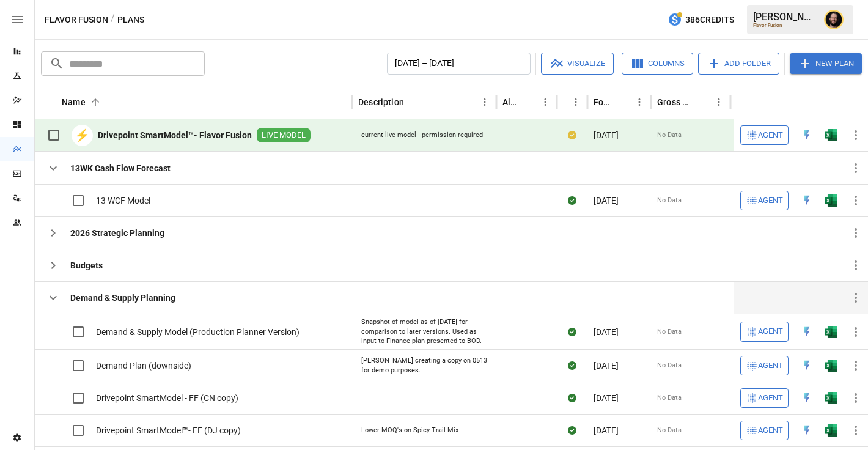  Describe the element at coordinates (576, 102) in the screenshot. I see `button: Status column menu` at that location.